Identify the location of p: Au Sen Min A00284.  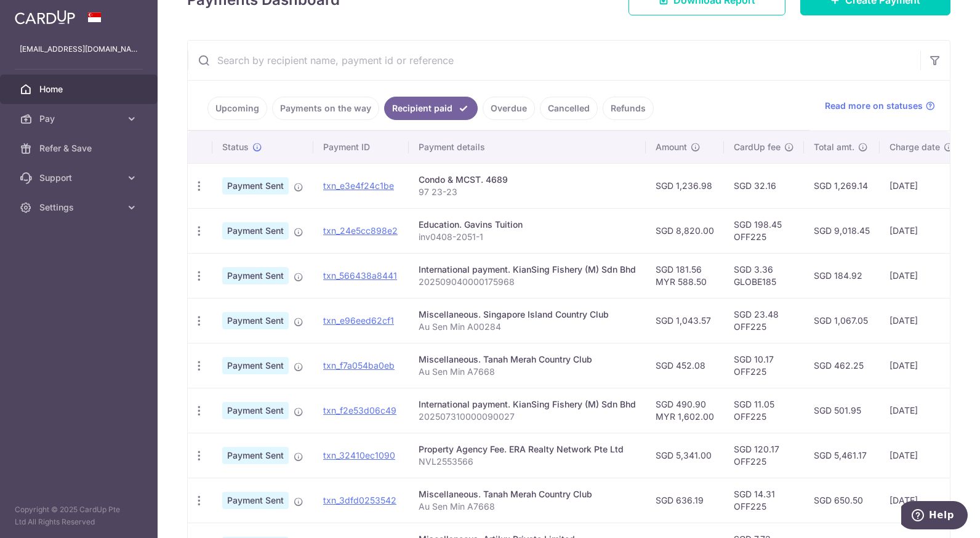
(527, 327).